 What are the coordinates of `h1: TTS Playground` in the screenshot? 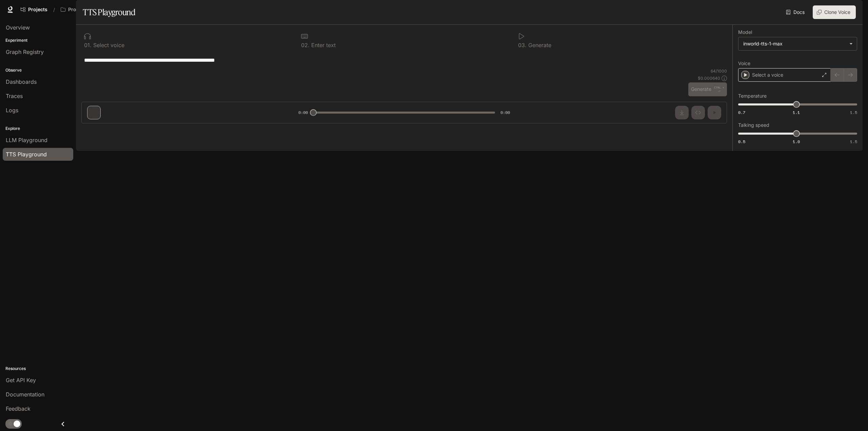 It's located at (109, 12).